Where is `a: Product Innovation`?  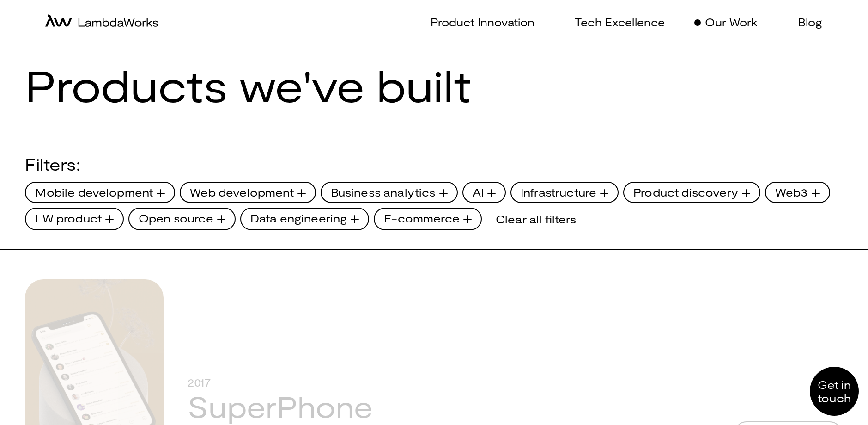
a: Product Innovation is located at coordinates (477, 22).